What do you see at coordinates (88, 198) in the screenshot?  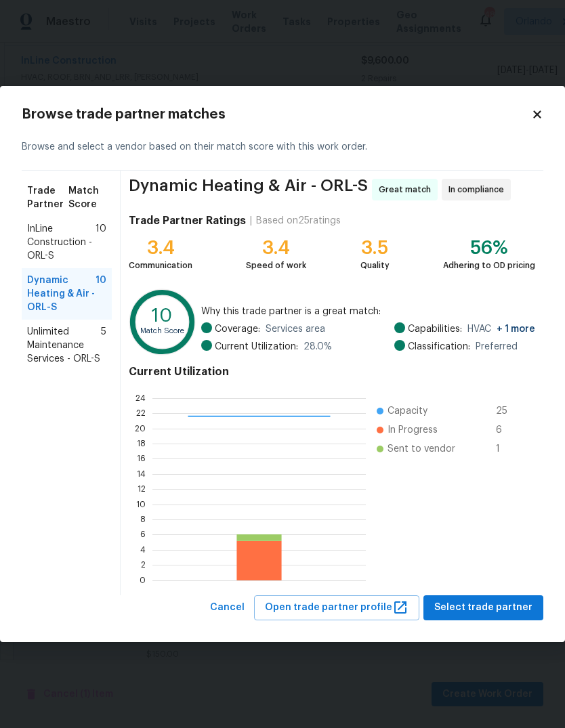 I see `span: Match Score` at bounding box center [88, 198].